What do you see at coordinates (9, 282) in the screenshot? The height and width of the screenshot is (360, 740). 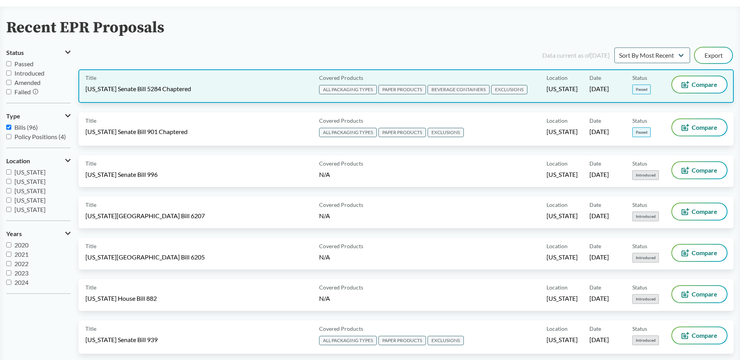 I see `input: 2024` at bounding box center [9, 282].